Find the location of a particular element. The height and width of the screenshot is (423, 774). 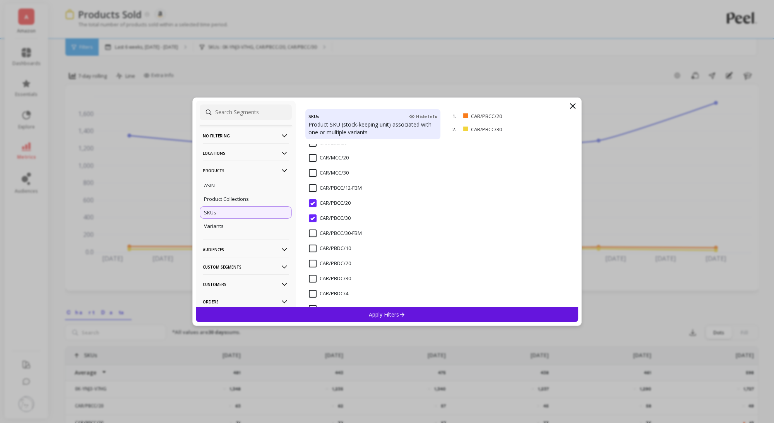

p: CAR/PBCC/20 is located at coordinates (504, 116).